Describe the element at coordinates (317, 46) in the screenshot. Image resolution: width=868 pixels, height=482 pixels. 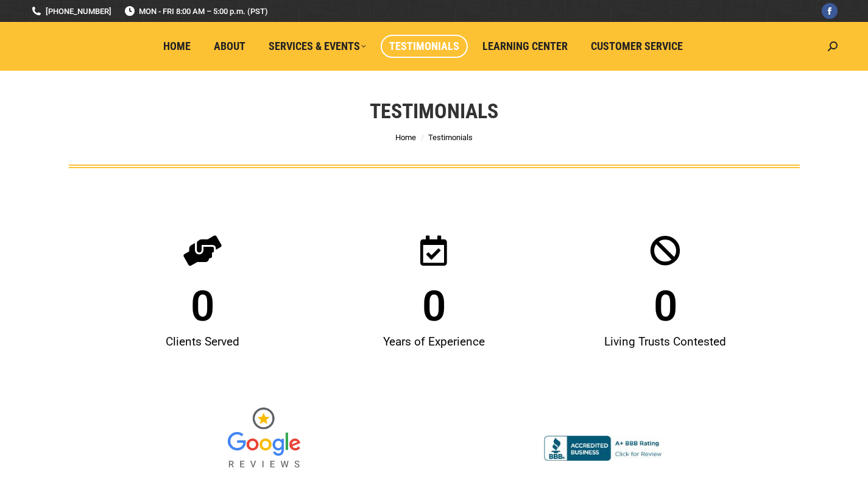
I see `span: Services & Events` at that location.